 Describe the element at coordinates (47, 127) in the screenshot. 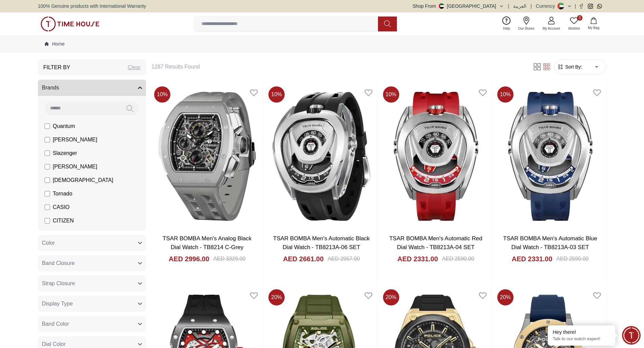

I see `input: Quantum` at that location.